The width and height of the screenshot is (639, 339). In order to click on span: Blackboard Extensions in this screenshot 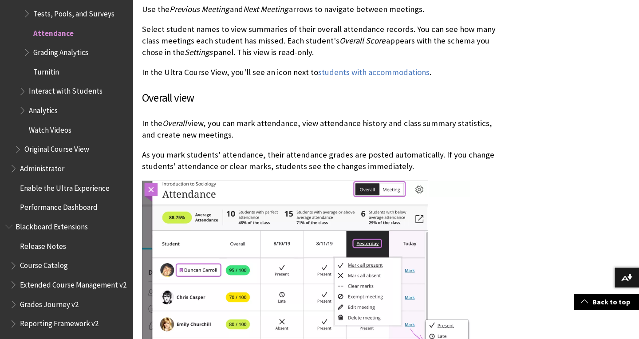, I will do `click(51, 225)`.